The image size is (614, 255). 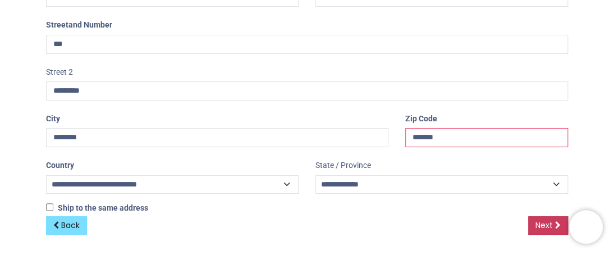 What do you see at coordinates (90, 25) in the screenshot?
I see `span: and Number` at bounding box center [90, 25].